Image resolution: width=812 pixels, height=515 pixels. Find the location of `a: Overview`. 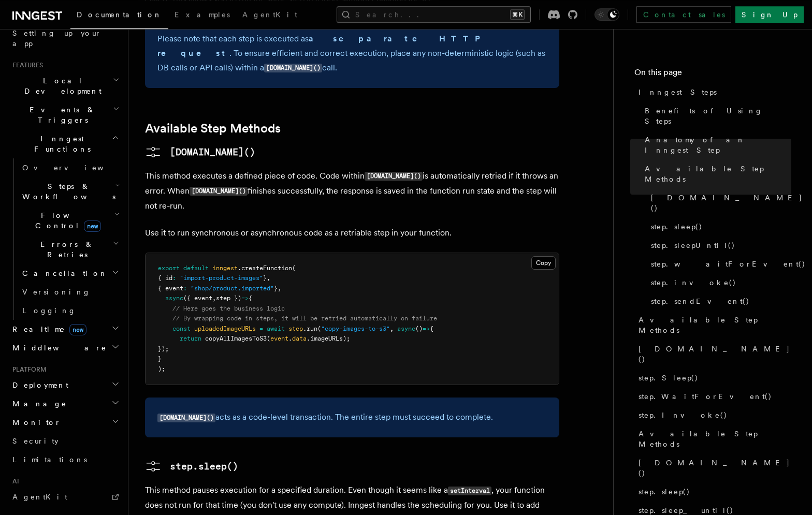

a: Overview is located at coordinates (70, 168).